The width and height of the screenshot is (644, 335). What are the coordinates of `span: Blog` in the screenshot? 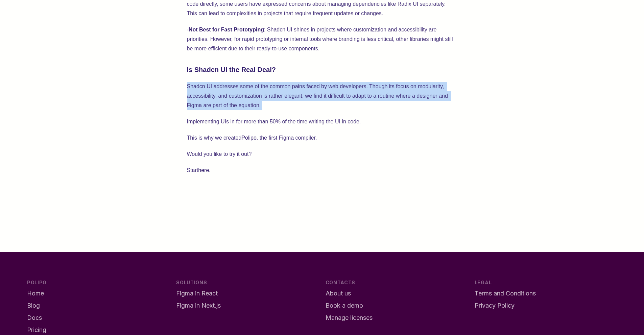 It's located at (34, 305).